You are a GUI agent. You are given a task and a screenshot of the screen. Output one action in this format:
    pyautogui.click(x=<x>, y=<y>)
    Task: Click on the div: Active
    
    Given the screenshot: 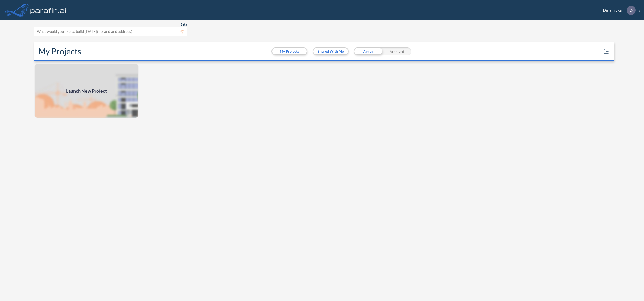 What is the action you would take?
    pyautogui.click(x=368, y=51)
    